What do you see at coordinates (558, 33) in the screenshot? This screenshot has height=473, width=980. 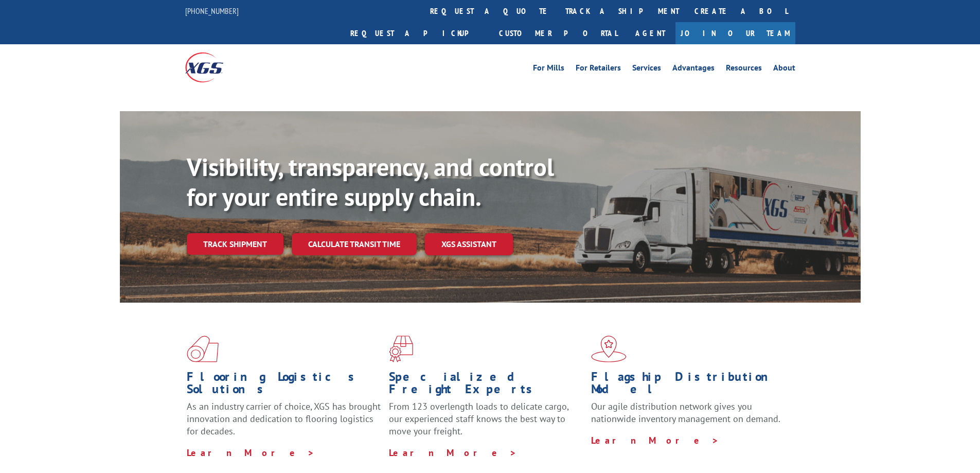 I see `a: Customer Portal` at bounding box center [558, 33].